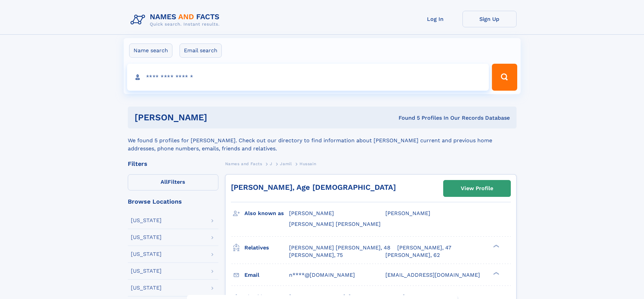 This screenshot has height=299, width=644. What do you see at coordinates (267, 213) in the screenshot?
I see `h3: Also known as` at bounding box center [267, 213].